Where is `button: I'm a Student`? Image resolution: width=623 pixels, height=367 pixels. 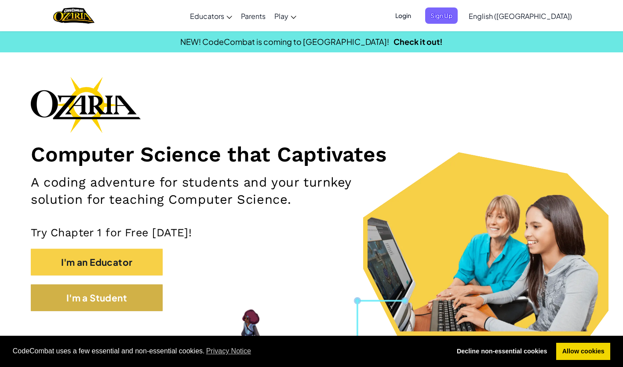 button: I'm a Student is located at coordinates (97, 297).